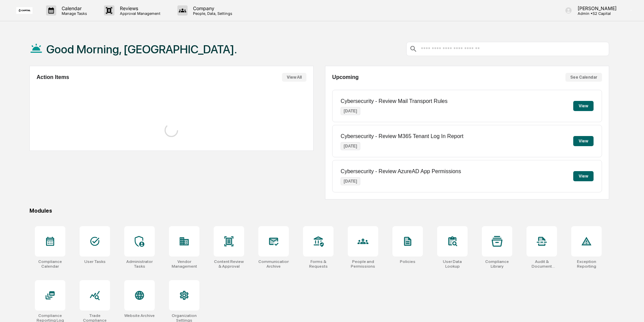 The height and width of the screenshot is (322, 644). What do you see at coordinates (73, 8) in the screenshot?
I see `p: Calendar` at bounding box center [73, 8].